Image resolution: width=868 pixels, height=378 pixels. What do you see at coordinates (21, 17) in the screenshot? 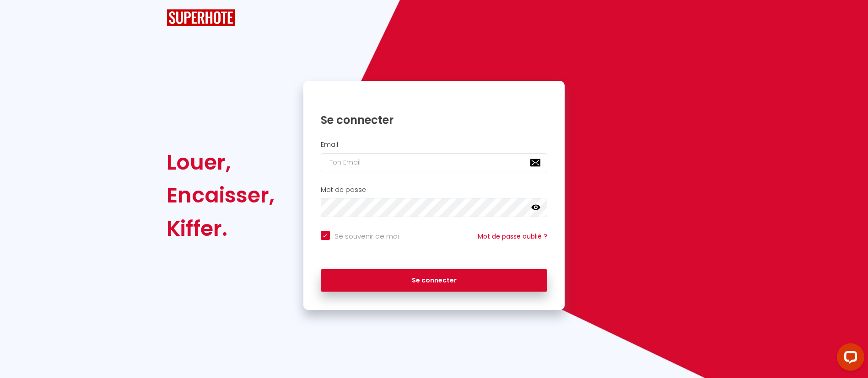
I see `button: Open LiveChat chat widget` at bounding box center [21, 17].